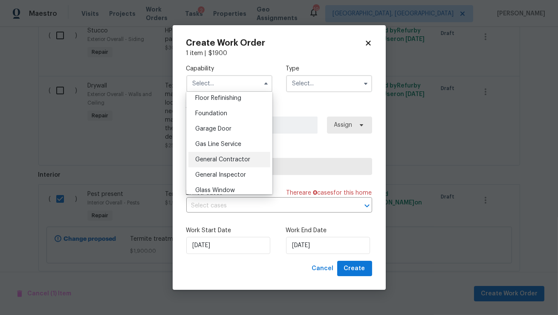 This screenshot has width=558, height=315. What do you see at coordinates (279, 151) in the screenshot?
I see `label: Trade Partner` at bounding box center [279, 151].